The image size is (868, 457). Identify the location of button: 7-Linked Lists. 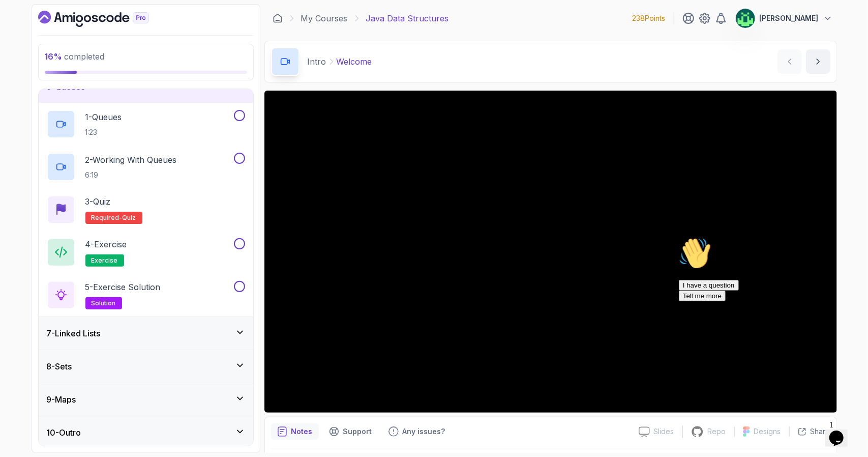
(146, 334).